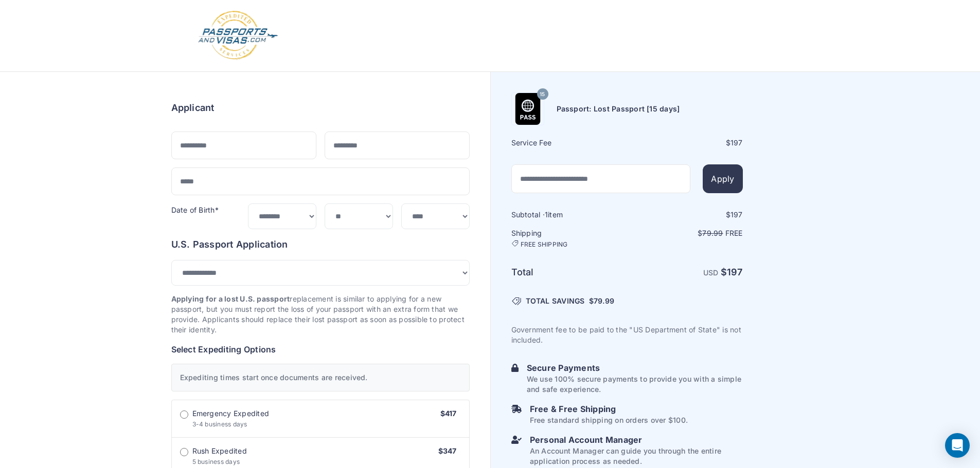  Describe the element at coordinates (555, 301) in the screenshot. I see `span: TOTAL SAVINGS` at that location.